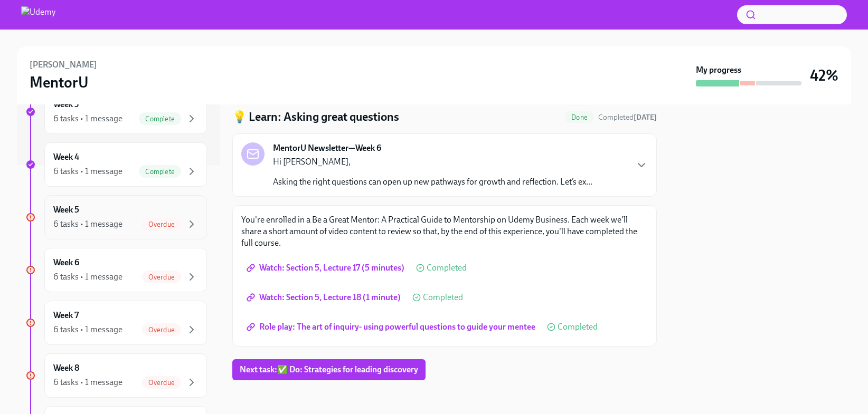  What do you see at coordinates (116, 375) in the screenshot?
I see `a: Week 86 tasks • 1 messageOverdue` at bounding box center [116, 375].